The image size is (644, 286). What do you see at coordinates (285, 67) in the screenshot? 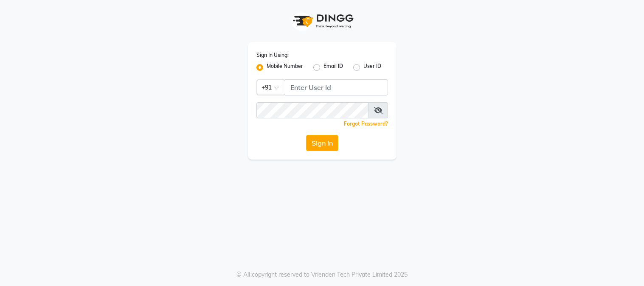
I see `label: Mobile Number` at bounding box center [285, 67].